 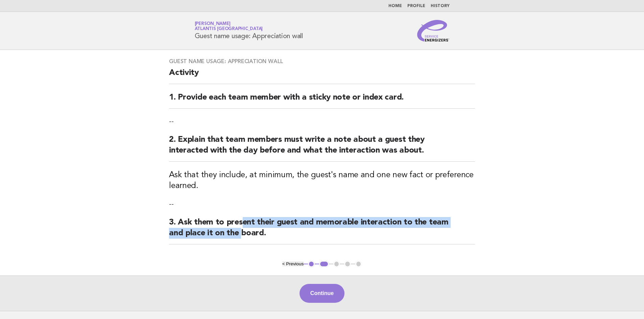 I want to click on a: History, so click(x=440, y=6).